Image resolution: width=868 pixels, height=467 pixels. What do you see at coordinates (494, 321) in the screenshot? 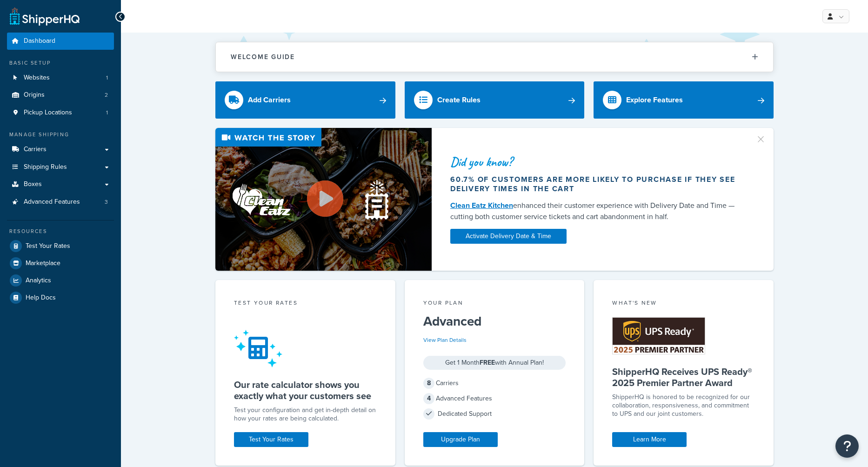
I see `h5: Advanced` at bounding box center [494, 321].